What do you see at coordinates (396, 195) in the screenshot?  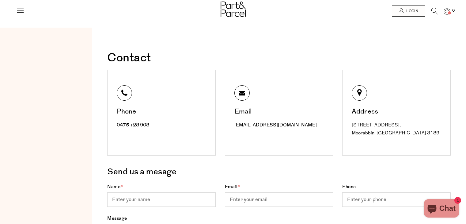 I see `label: Phone` at bounding box center [396, 195].